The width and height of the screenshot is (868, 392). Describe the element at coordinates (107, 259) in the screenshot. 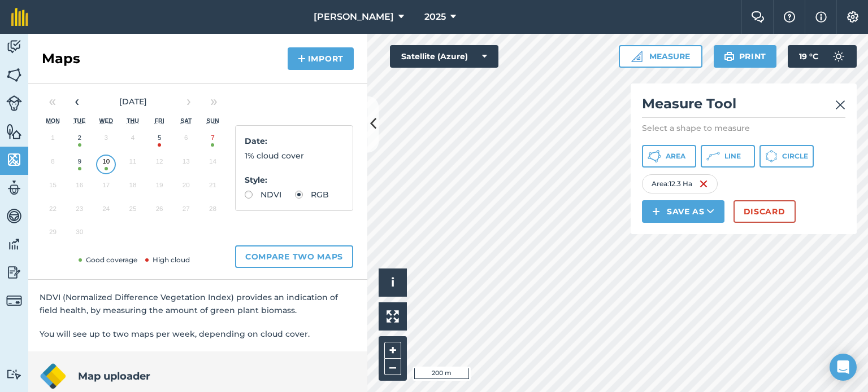

I see `span: Good coverage` at that location.